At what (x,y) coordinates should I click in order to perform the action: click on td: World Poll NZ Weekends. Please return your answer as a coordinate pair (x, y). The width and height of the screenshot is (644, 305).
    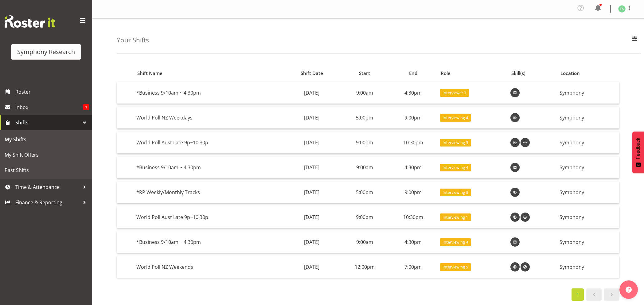
    Looking at the image, I should click on (209, 267).